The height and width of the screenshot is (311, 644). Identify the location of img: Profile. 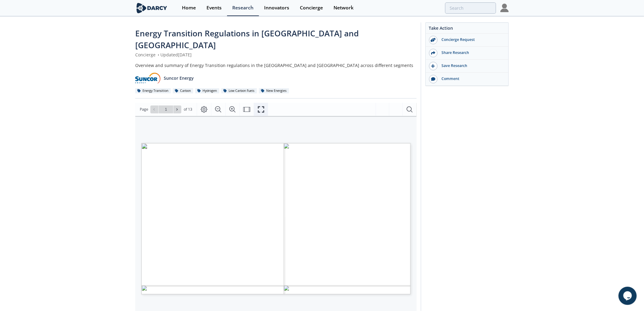
(505, 8).